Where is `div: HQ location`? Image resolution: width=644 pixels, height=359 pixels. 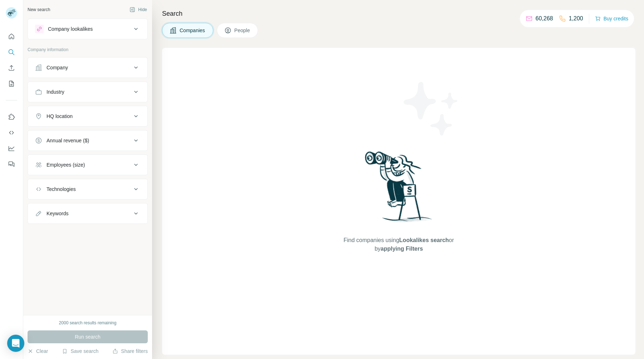 div: HQ location is located at coordinates (59, 116).